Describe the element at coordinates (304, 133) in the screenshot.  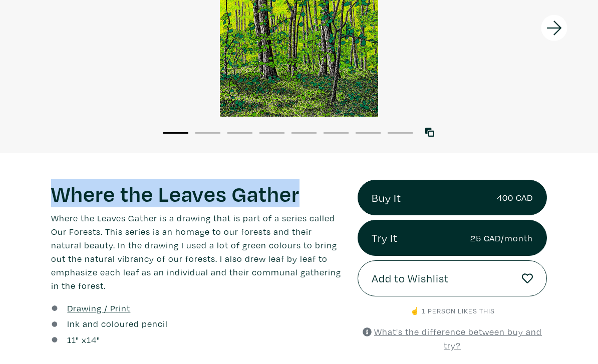
I see `button: 5 of 8` at that location.